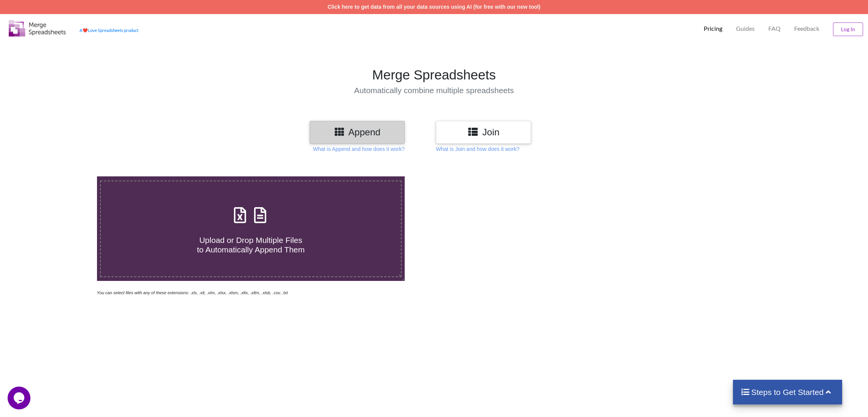  What do you see at coordinates (357, 132) in the screenshot?
I see `h3: Append` at bounding box center [357, 132].